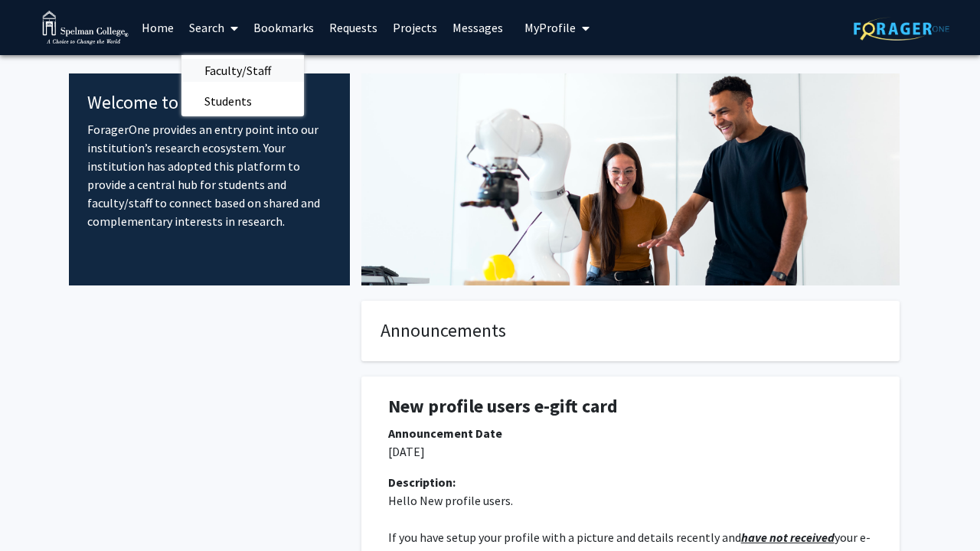  I want to click on h4: Announcements, so click(630, 331).